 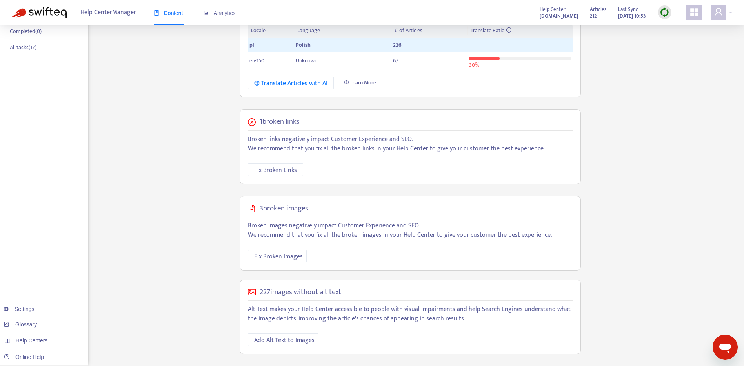 I want to click on span: Polish, so click(x=303, y=45).